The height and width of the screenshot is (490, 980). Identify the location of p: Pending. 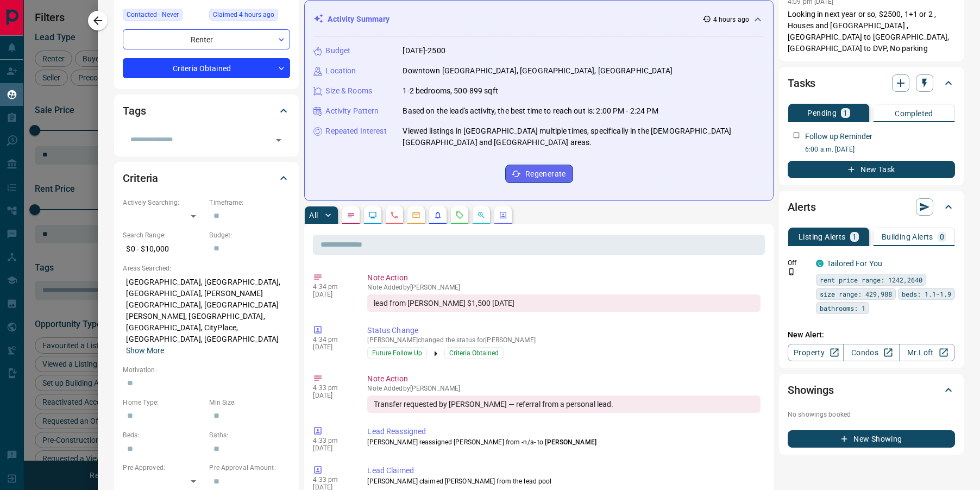
(822, 113).